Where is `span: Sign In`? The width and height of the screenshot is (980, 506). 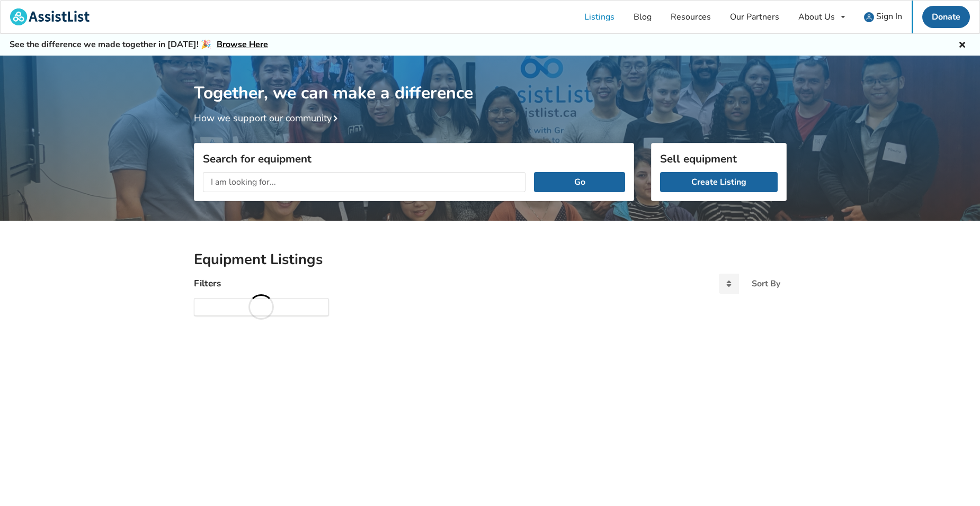
span: Sign In is located at coordinates (889, 16).